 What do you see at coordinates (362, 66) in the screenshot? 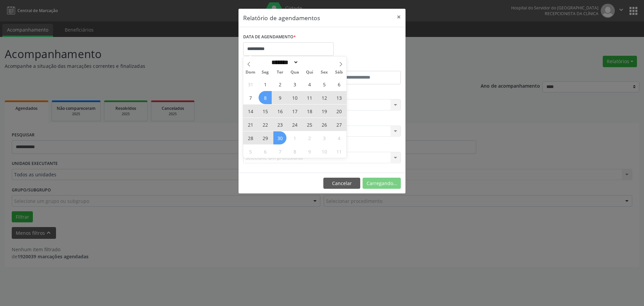
I see `label: ATÉ` at bounding box center [362, 66].